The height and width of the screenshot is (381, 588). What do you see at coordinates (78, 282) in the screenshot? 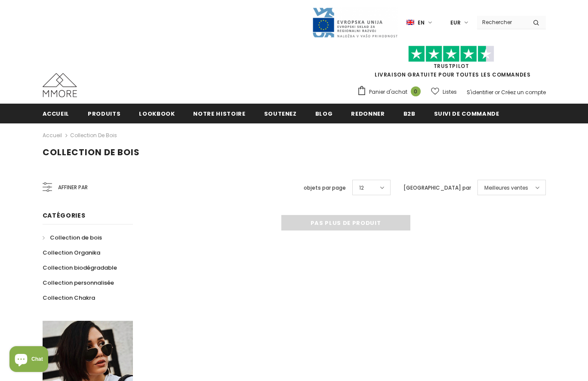
I see `a: Collection personnalisée` at bounding box center [78, 282].